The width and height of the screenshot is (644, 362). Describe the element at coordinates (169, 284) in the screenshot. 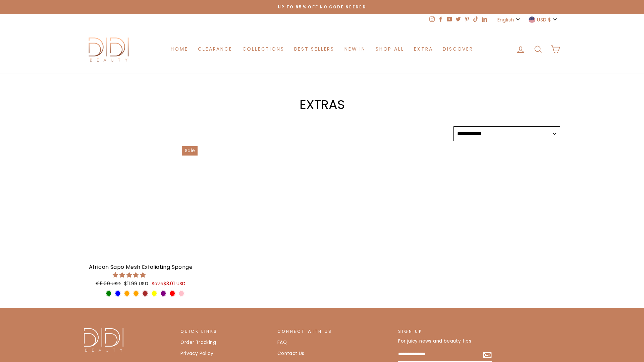

I see `span: Save` at that location.